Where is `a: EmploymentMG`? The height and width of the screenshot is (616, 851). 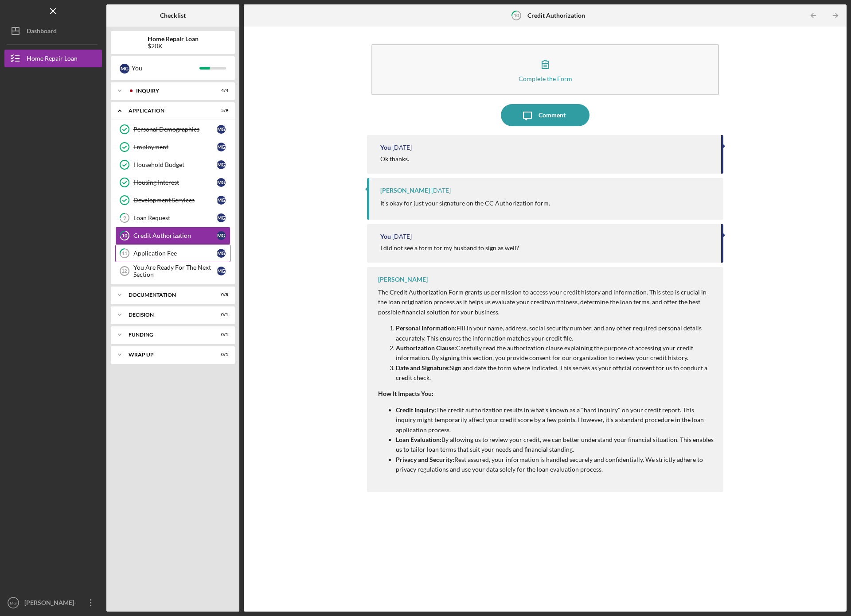 a: EmploymentMG is located at coordinates (172, 147).